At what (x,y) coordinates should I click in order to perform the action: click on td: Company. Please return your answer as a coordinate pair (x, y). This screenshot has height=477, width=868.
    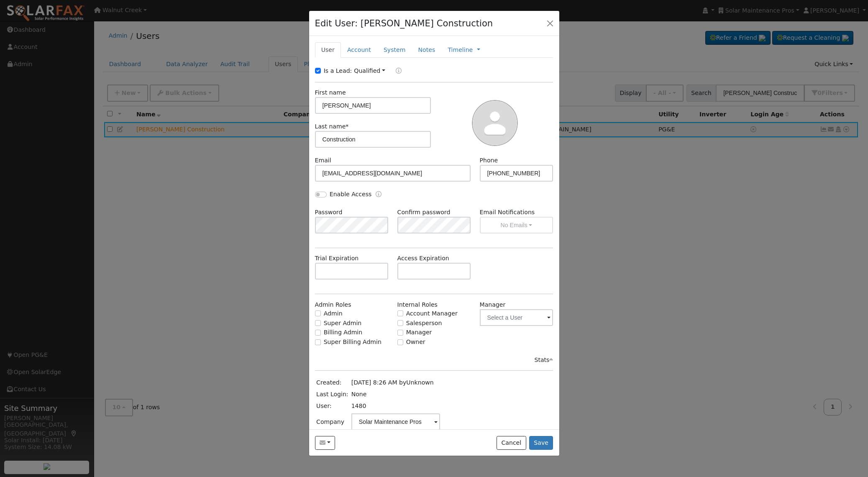
    Looking at the image, I should click on (333, 422).